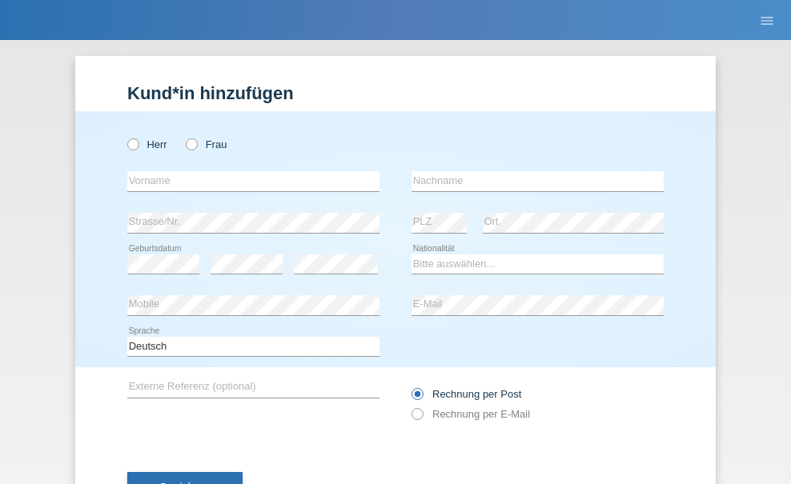 The image size is (791, 484). I want to click on label: Herr, so click(147, 144).